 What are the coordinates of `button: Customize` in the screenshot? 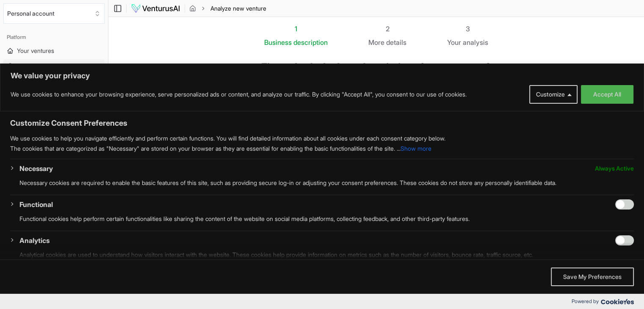 It's located at (554, 94).